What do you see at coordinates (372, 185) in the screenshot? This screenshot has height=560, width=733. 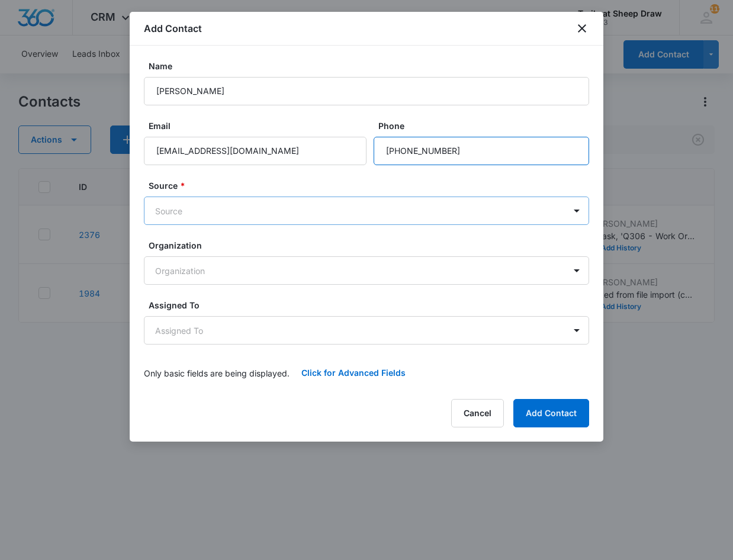 I see `label: Source` at bounding box center [372, 185].